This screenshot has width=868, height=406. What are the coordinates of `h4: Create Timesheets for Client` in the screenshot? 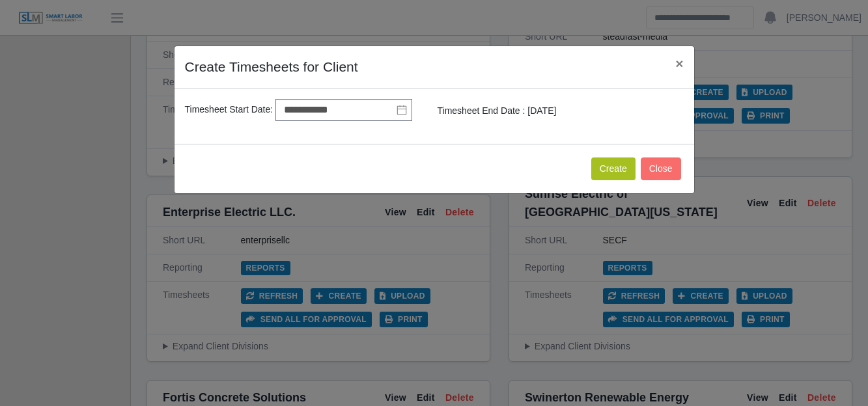 It's located at (271, 67).